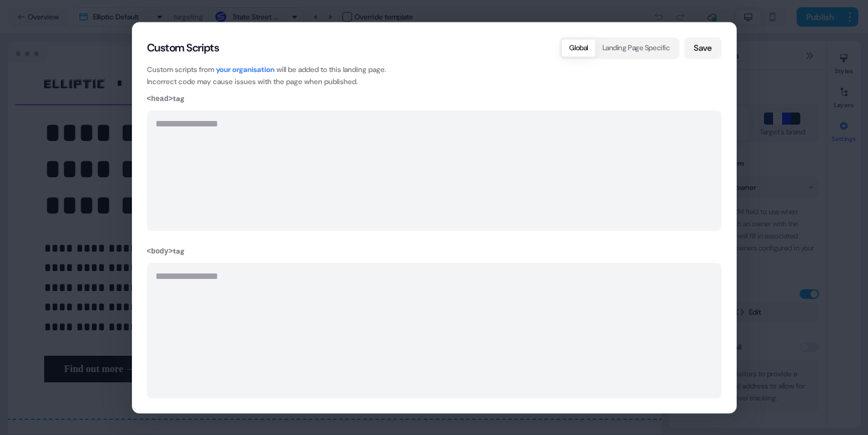  I want to click on a: your organisation, so click(245, 70).